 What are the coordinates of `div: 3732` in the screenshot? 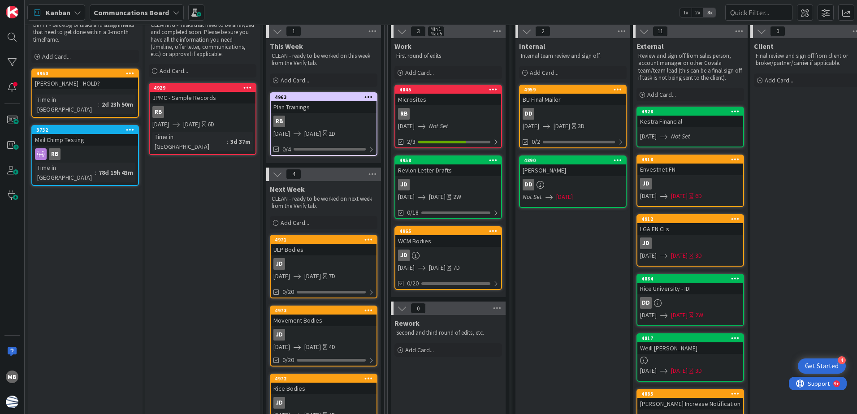 It's located at (87, 130).